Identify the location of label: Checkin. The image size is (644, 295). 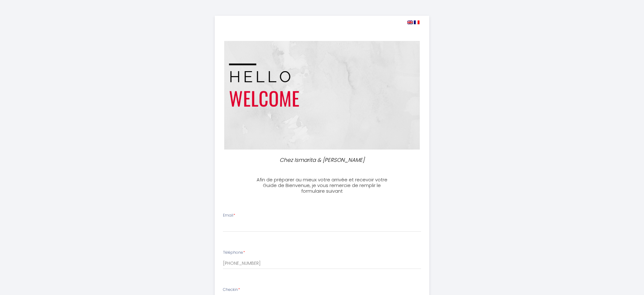
(231, 290).